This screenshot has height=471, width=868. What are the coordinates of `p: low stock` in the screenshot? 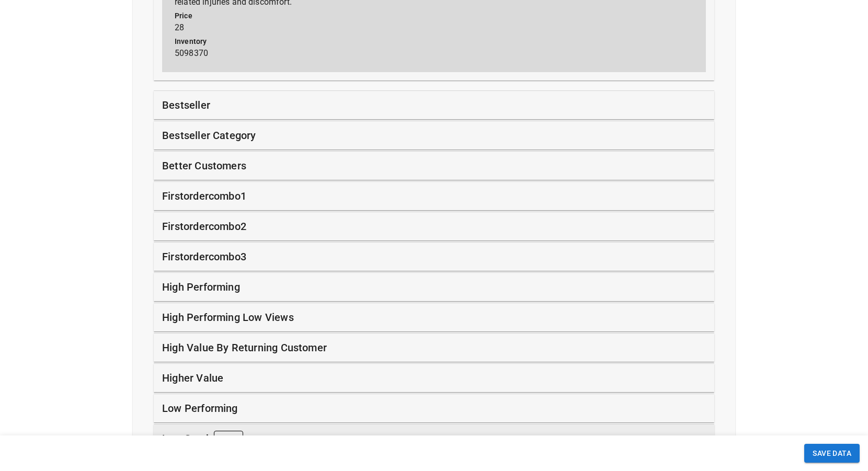 It's located at (202, 440).